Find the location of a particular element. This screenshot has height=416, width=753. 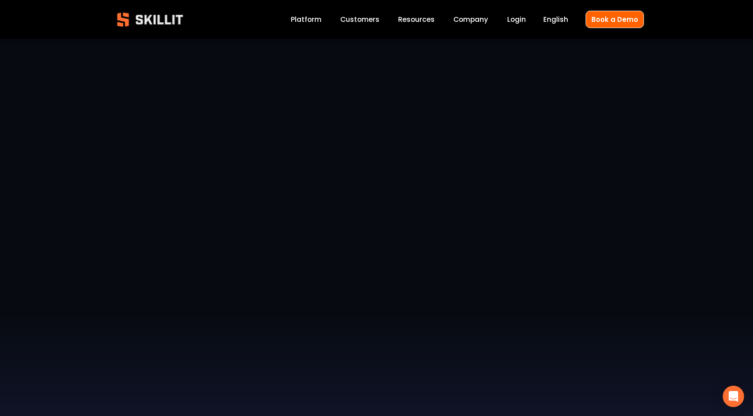

span: English is located at coordinates (556, 19).